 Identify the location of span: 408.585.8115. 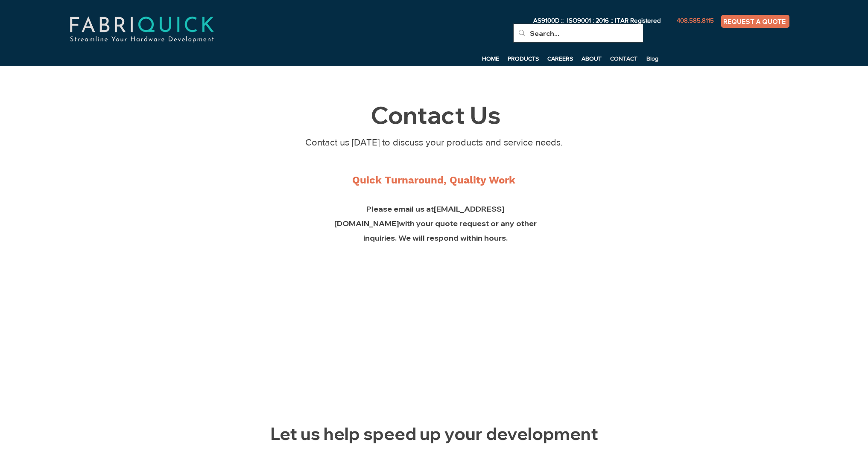
(696, 20).